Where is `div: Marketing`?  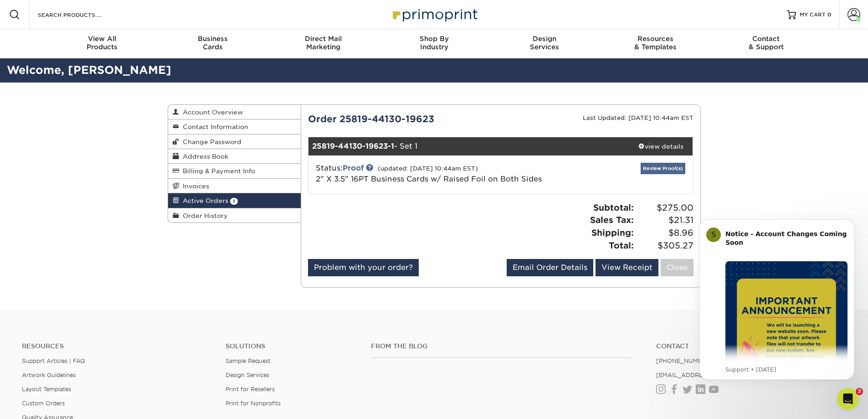 div: Marketing is located at coordinates (323, 43).